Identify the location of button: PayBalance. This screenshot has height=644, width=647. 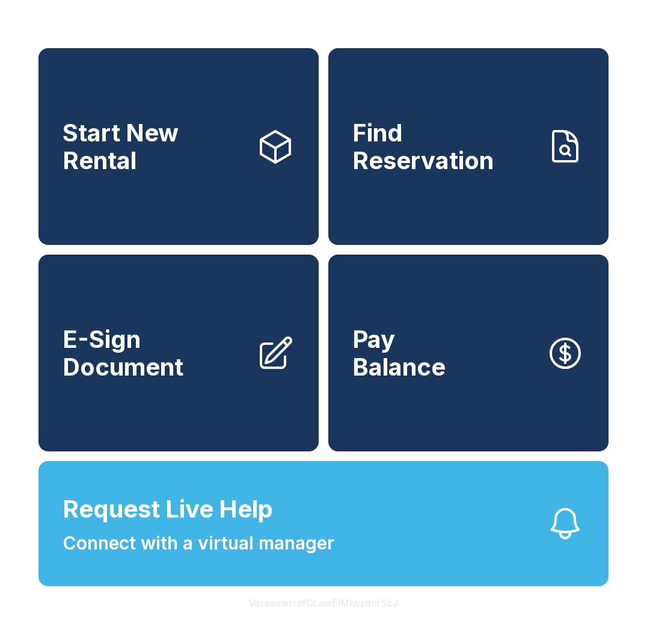
(468, 353).